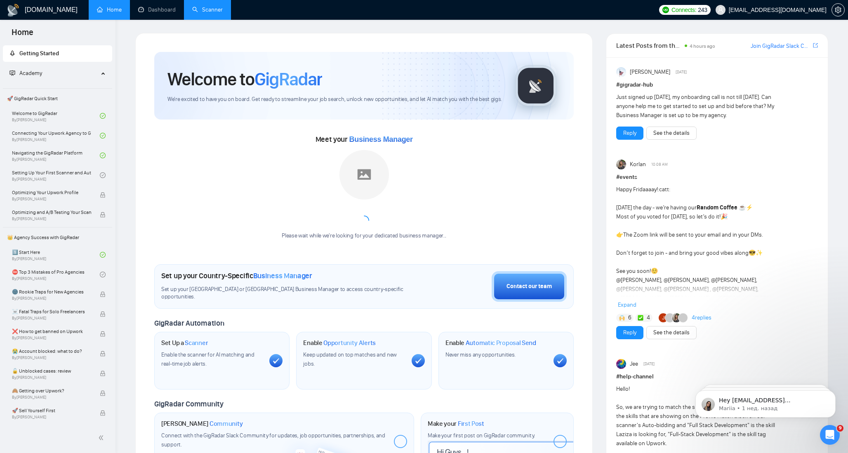 Image resolution: width=848 pixels, height=453 pixels. I want to click on span: 😭 Account blocked: what to do?, so click(52, 351).